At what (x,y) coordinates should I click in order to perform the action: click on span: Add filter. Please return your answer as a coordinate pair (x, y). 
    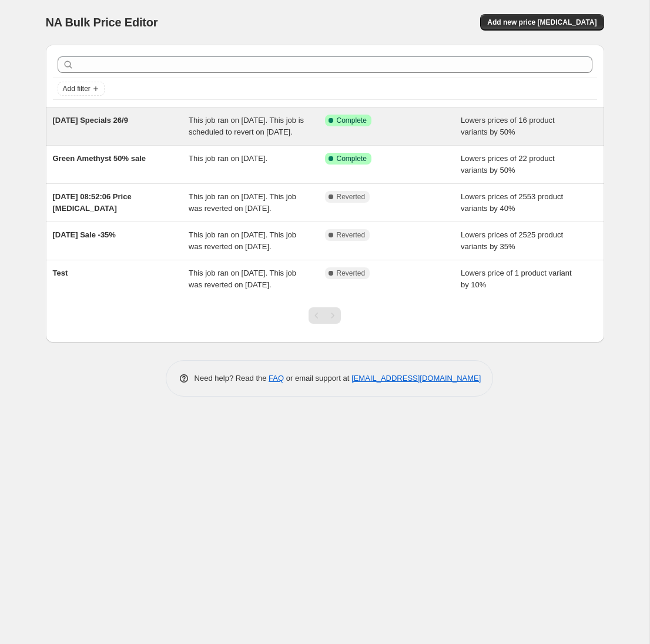
    Looking at the image, I should click on (77, 88).